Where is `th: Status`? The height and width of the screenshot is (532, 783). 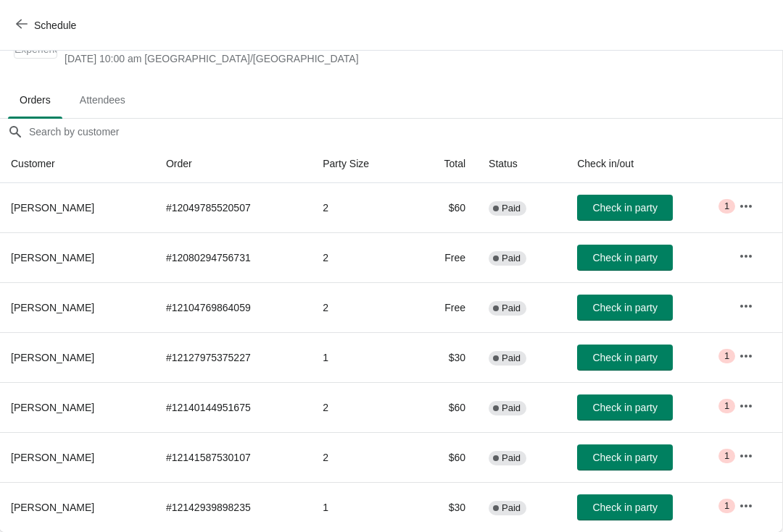
th: Status is located at coordinates (521, 164).